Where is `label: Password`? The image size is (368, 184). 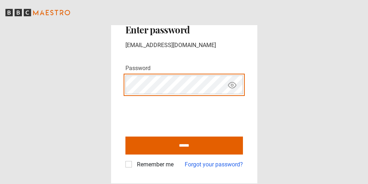
label: Password is located at coordinates (138, 68).